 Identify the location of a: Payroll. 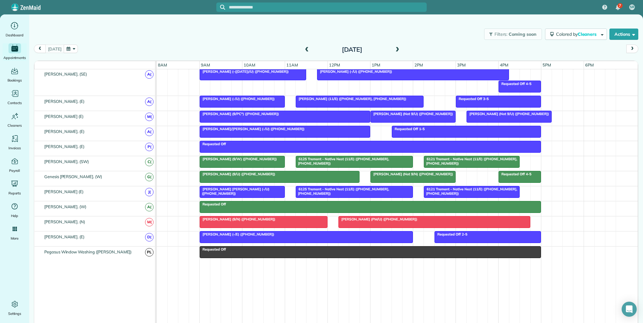
(14, 165).